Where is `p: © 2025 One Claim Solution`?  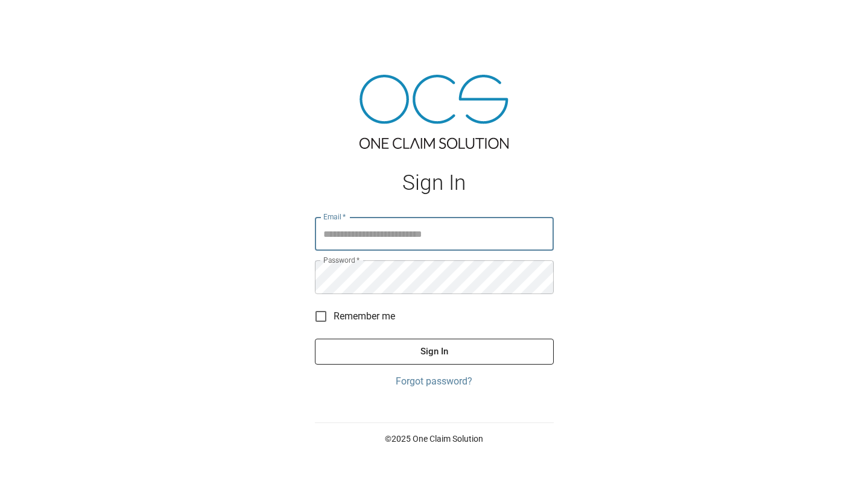 p: © 2025 One Claim Solution is located at coordinates (434, 439).